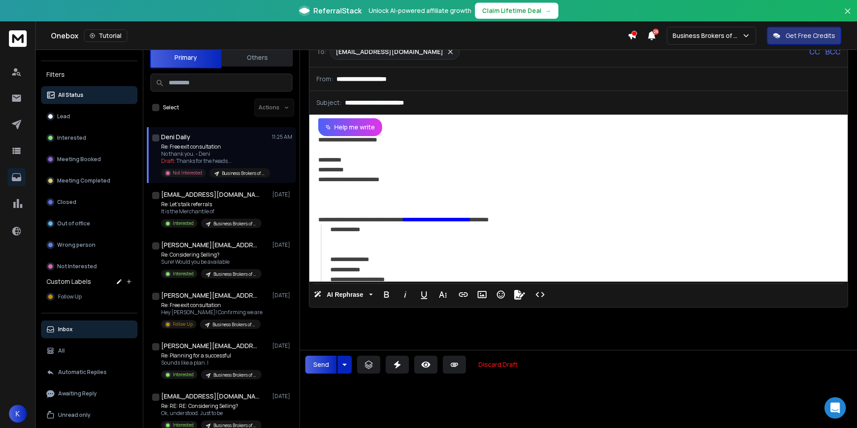 This screenshot has height=428, width=857. Describe the element at coordinates (74, 415) in the screenshot. I see `p: Unread only` at that location.